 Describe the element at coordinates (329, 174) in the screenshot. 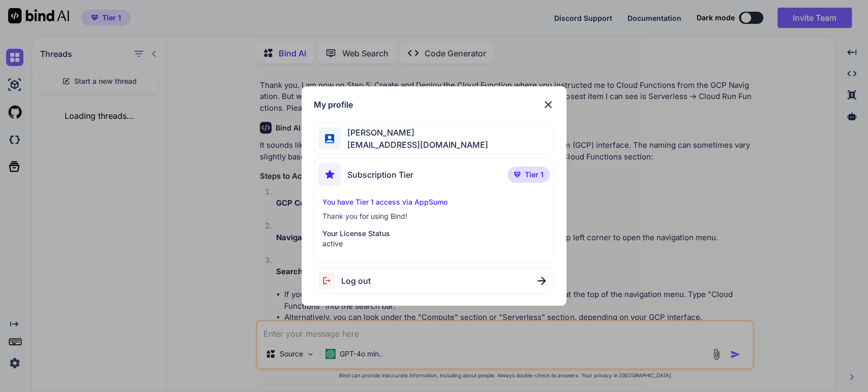

I see `img: subscription` at that location.